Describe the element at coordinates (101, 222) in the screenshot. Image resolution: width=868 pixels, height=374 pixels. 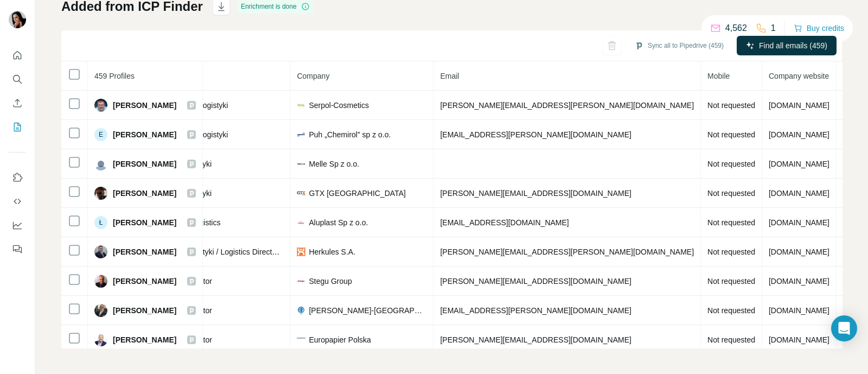
I see `div: Ł` at that location.